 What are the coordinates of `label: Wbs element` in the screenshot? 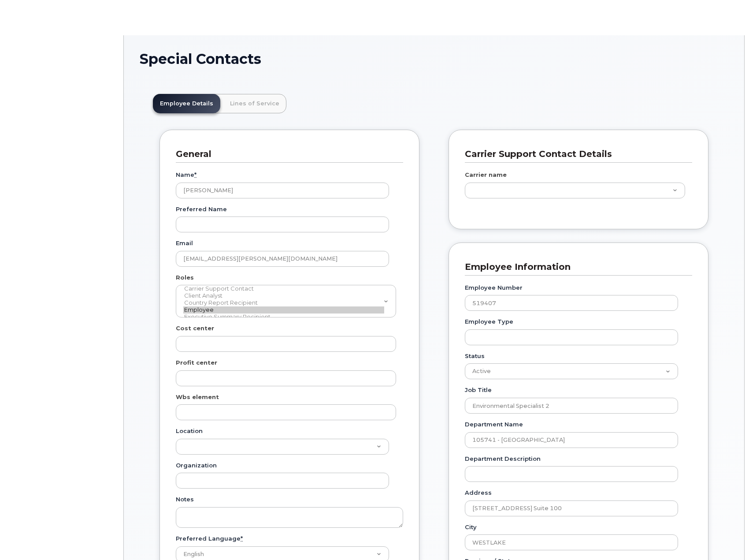 It's located at (198, 396).